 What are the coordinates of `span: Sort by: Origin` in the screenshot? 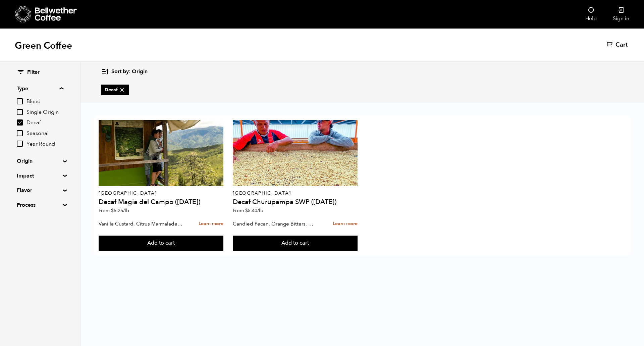 It's located at (130, 72).